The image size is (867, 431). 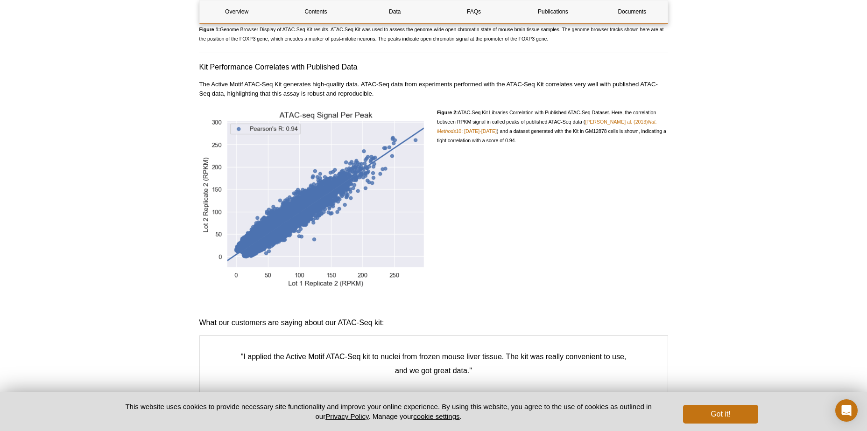 I want to click on p: The Active Motif ATAC-Seq Kit generates high-quality data. ATAC-Seq data from experiments perform..., so click(x=434, y=89).